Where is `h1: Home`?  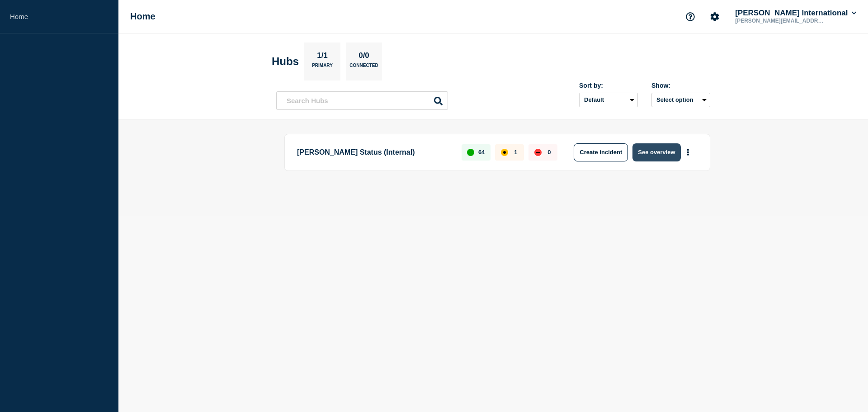 h1: Home is located at coordinates (143, 16).